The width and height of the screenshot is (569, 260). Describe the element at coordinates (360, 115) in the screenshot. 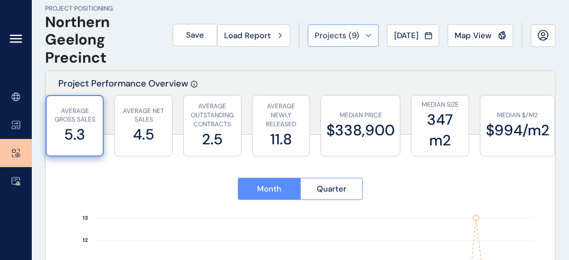

I see `p: MEDIAN PRICE` at that location.